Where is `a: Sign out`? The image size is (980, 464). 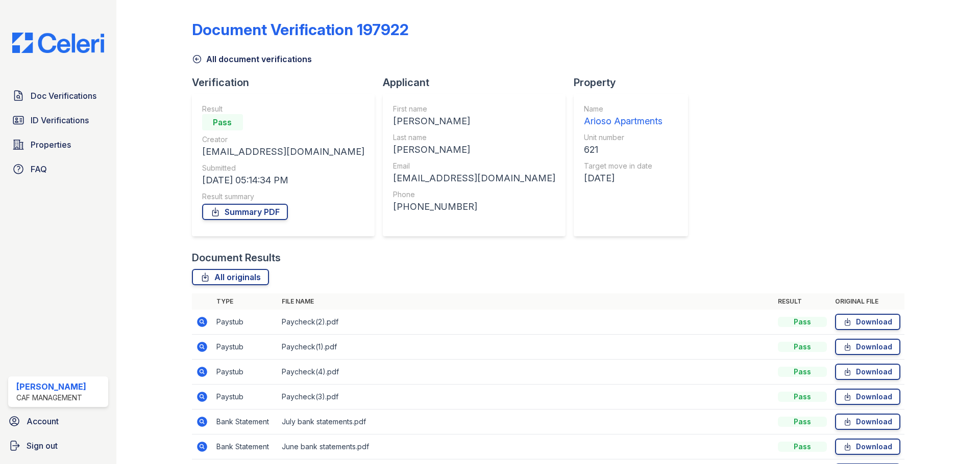 a: Sign out is located at coordinates (58, 446).